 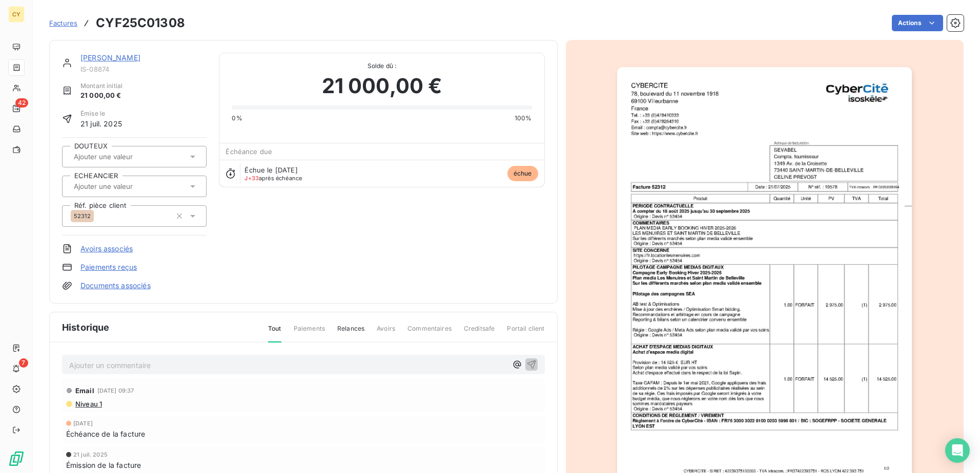 I want to click on div: CY, so click(x=16, y=14).